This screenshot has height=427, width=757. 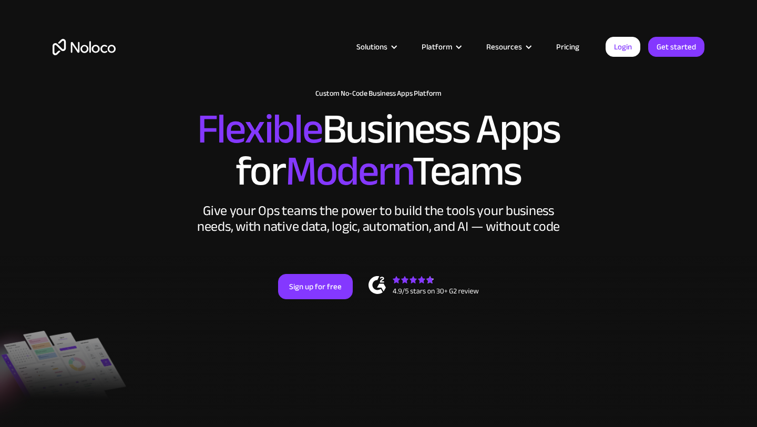 What do you see at coordinates (676, 47) in the screenshot?
I see `a: Get started` at bounding box center [676, 47].